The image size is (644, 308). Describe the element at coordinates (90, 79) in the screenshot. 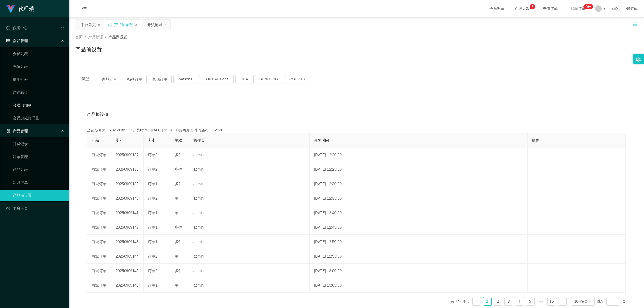

I see `span: 类型：` at that location.